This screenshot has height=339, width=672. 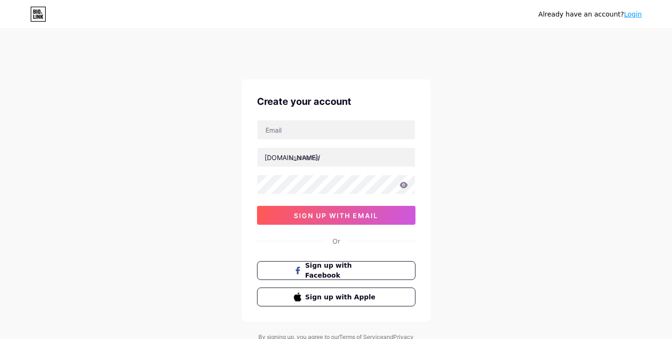 What do you see at coordinates (336, 157) in the screenshot?
I see `input: username` at bounding box center [336, 157].